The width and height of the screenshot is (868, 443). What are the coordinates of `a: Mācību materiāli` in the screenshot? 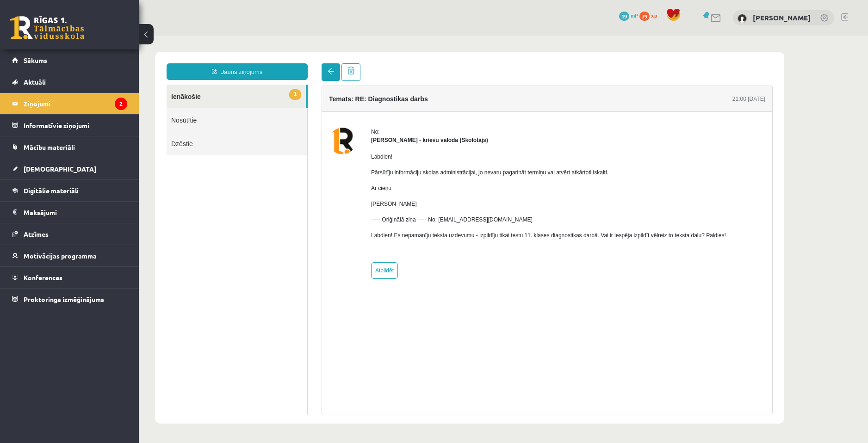 It's located at (70, 147).